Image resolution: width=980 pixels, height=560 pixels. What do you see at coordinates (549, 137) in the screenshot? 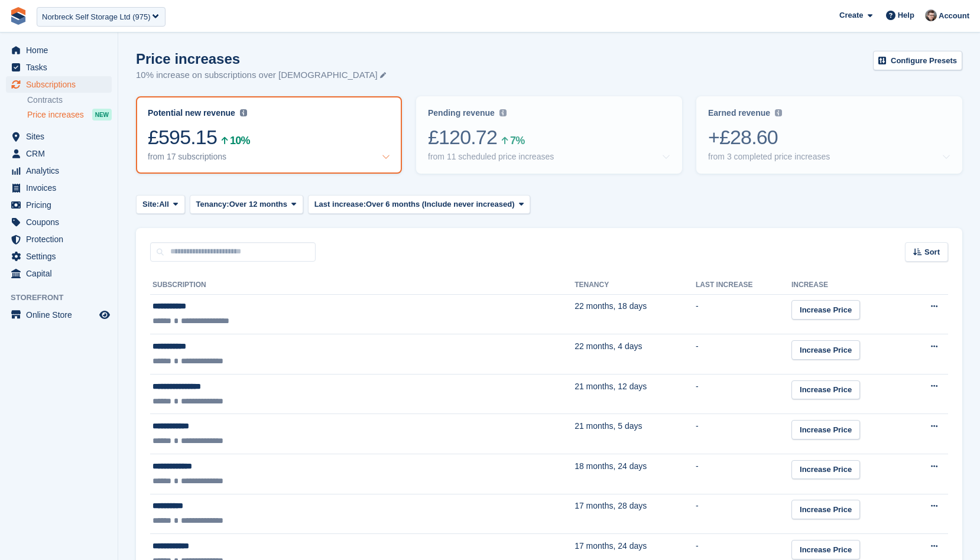
I see `div: £120.72` at bounding box center [549, 137].